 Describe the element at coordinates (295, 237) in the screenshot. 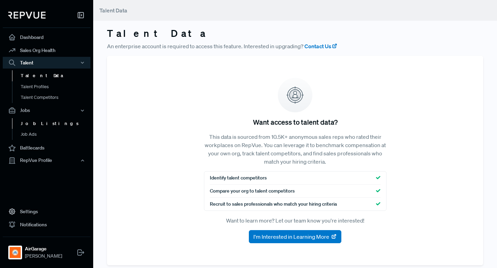

I see `button: I'm Interested in Learning More` at that location.